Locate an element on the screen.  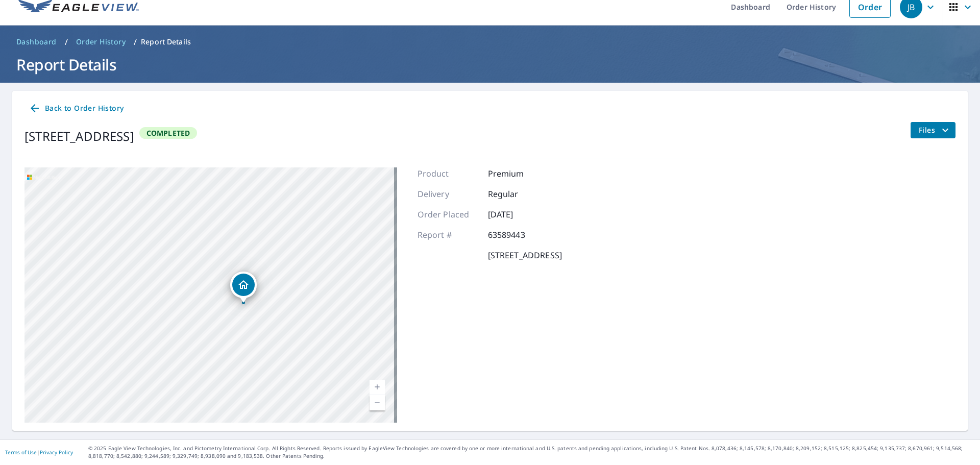
nav: breadcrumb is located at coordinates (490, 41).